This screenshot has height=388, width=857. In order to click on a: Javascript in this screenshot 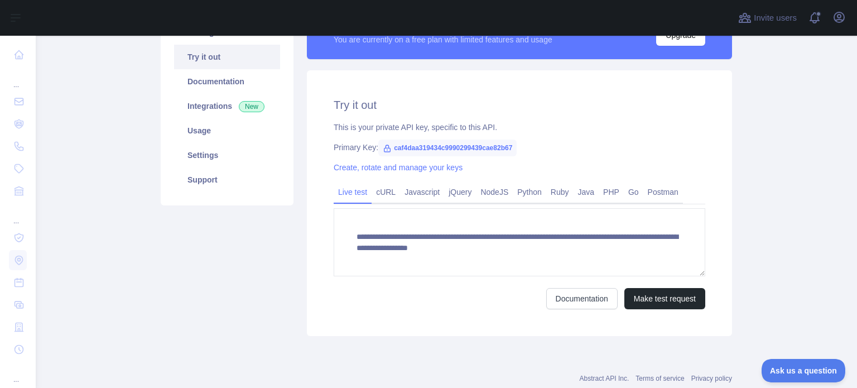, I will do `click(422, 192)`.